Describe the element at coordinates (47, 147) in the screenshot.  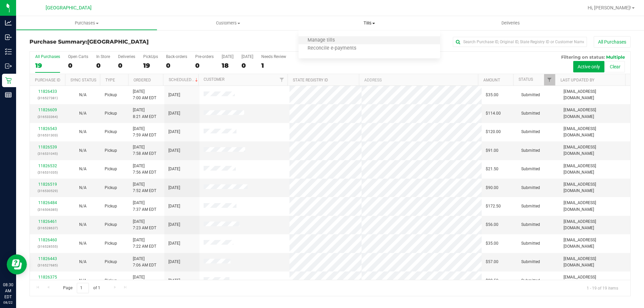
I see `a: 11826539` at that location.